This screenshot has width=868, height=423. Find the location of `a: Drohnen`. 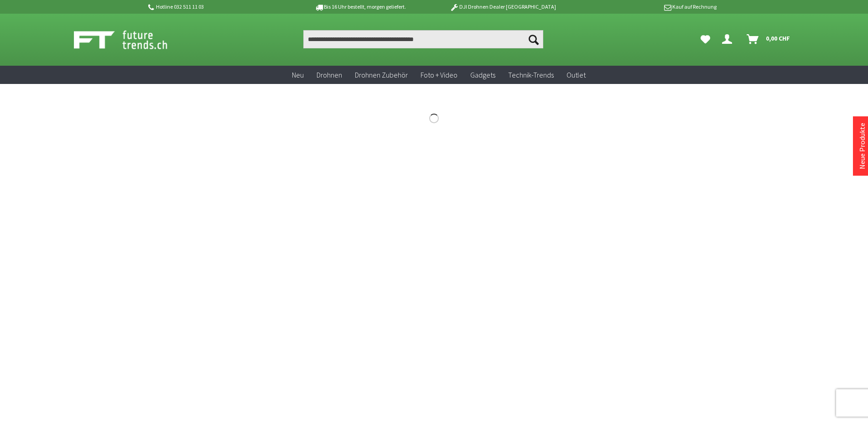

a: Drohnen is located at coordinates (329, 75).